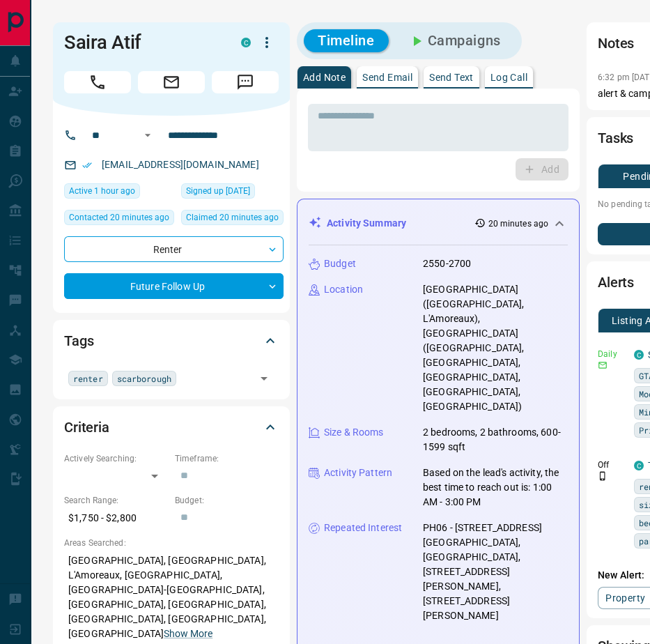 The height and width of the screenshot is (644, 650). What do you see at coordinates (447, 264) in the screenshot?
I see `p: 2550-2700` at bounding box center [447, 264].